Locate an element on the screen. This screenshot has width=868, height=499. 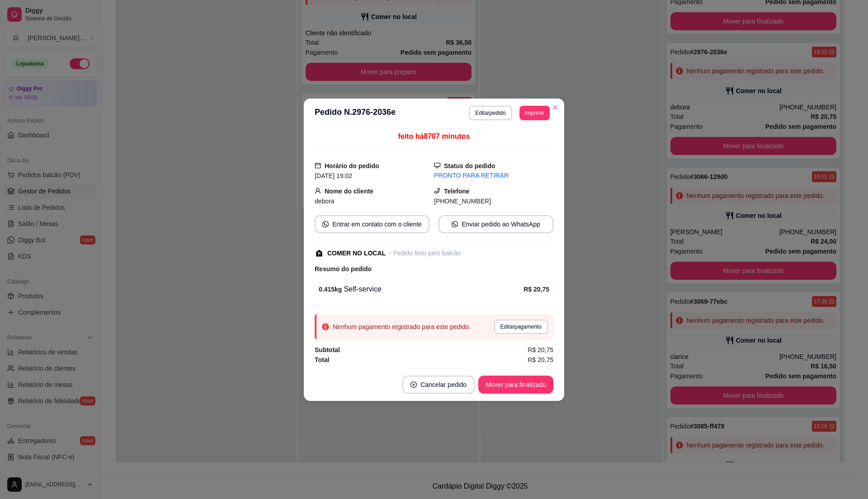
button: close-circleCancelar pedido is located at coordinates (438, 385).